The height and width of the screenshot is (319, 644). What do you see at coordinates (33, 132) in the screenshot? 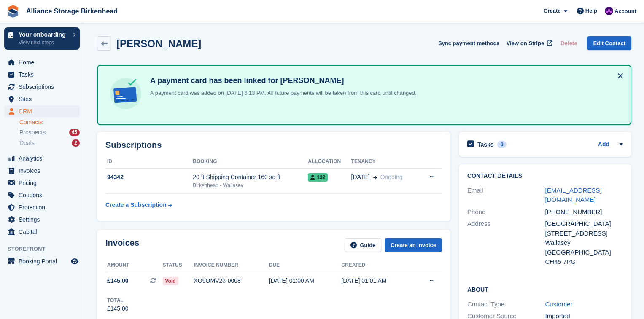
I see `span: Prospects` at bounding box center [33, 132].